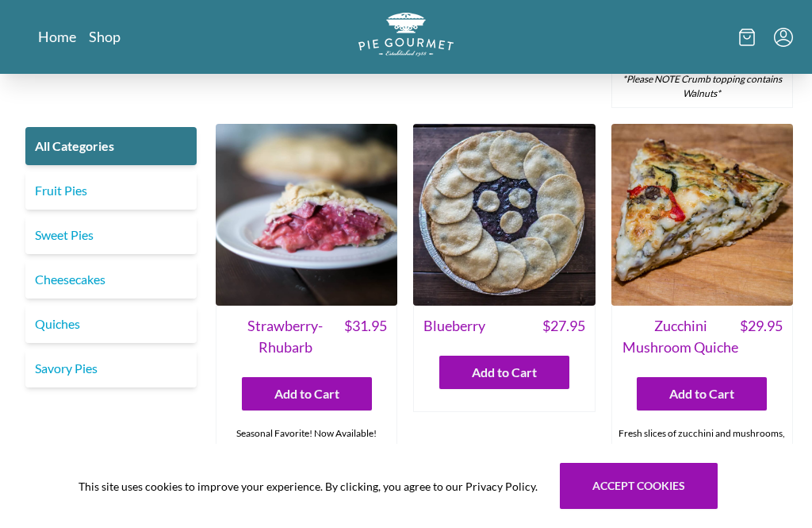 The image size is (812, 528). Describe the element at coordinates (784, 37) in the screenshot. I see `button: Menu` at that location.